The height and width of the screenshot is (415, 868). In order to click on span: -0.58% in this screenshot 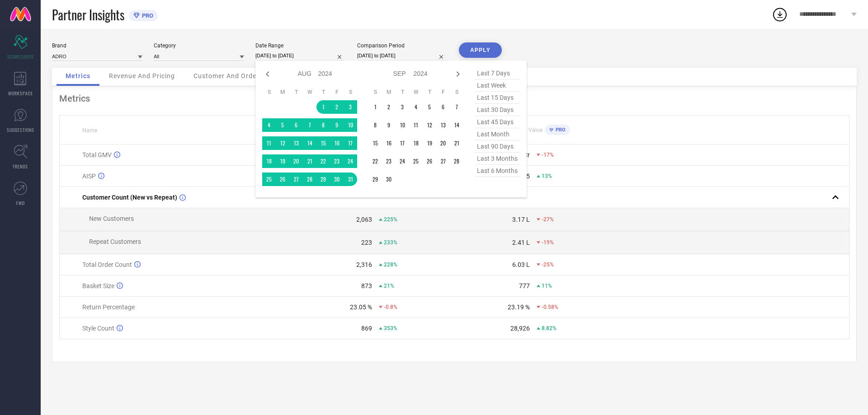, I will do `click(550, 307)`.